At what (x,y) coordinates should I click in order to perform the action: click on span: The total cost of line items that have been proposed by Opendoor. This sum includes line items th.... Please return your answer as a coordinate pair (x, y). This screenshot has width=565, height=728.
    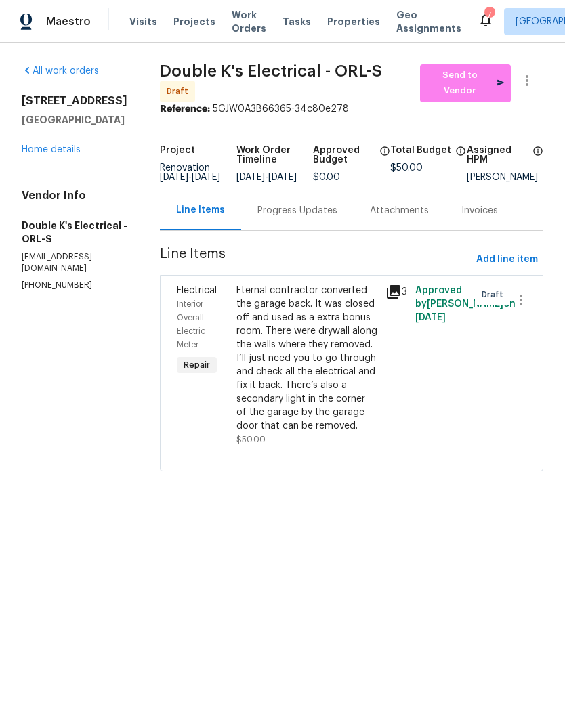
    Looking at the image, I should click on (460, 155).